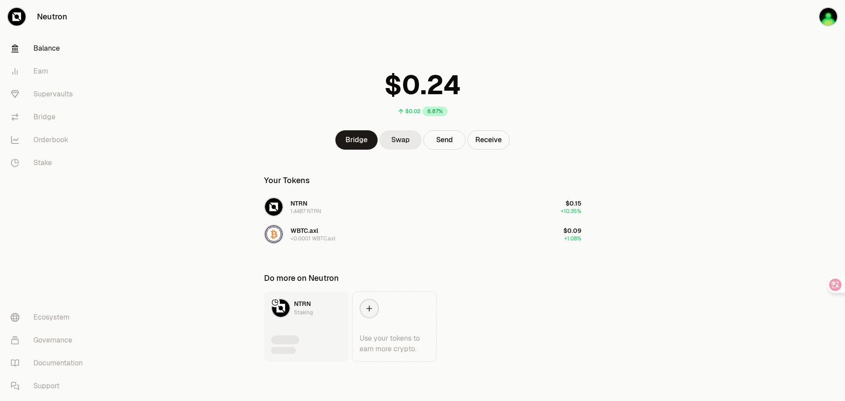 The image size is (845, 401). What do you see at coordinates (49, 140) in the screenshot?
I see `a: Orderbook` at bounding box center [49, 140].